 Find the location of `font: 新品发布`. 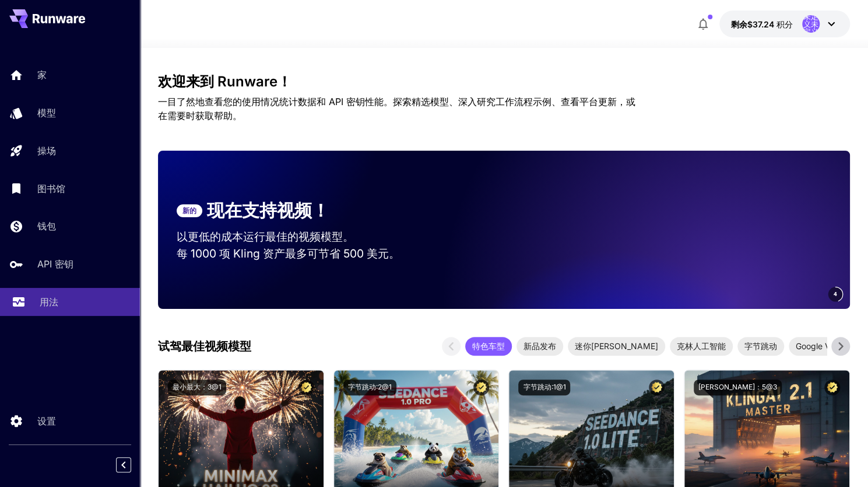

font: 新品发布 is located at coordinates (540, 345).